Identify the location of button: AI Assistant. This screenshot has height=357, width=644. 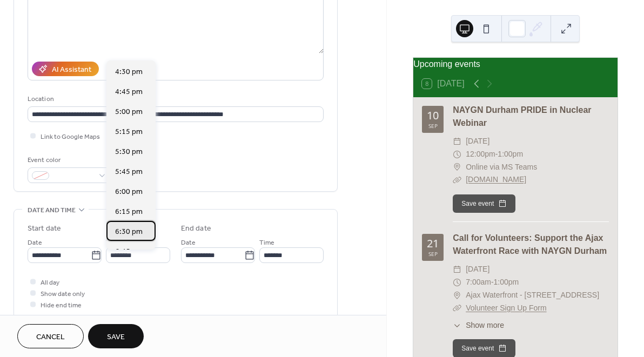
(65, 69).